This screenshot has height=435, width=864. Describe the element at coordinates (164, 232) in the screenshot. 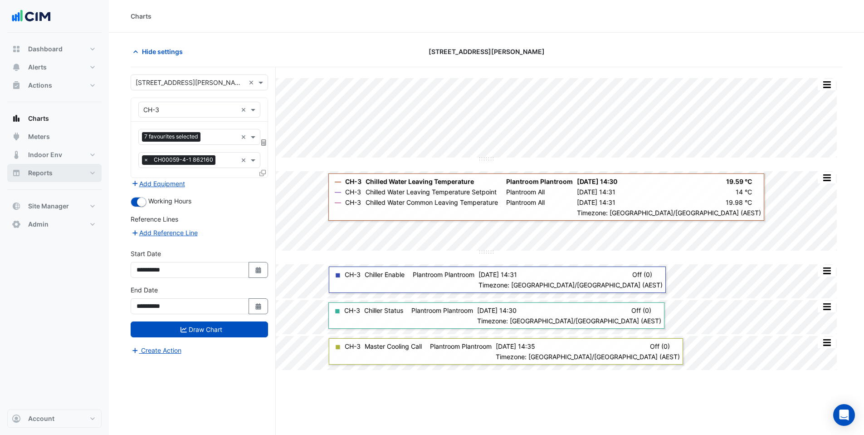

I see `button: Add Reference Line` at that location.